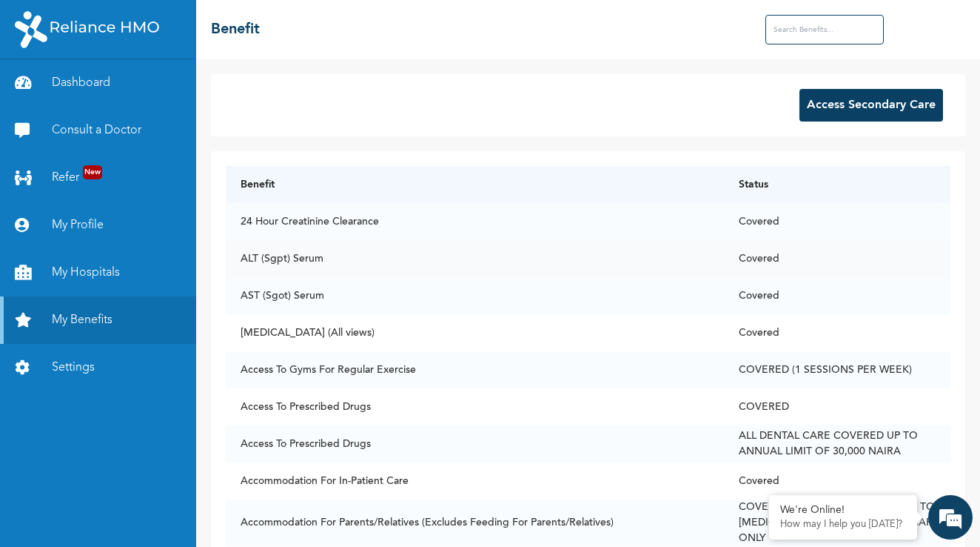  Describe the element at coordinates (163, 93) in the screenshot. I see `div: Chat with us now` at that location.